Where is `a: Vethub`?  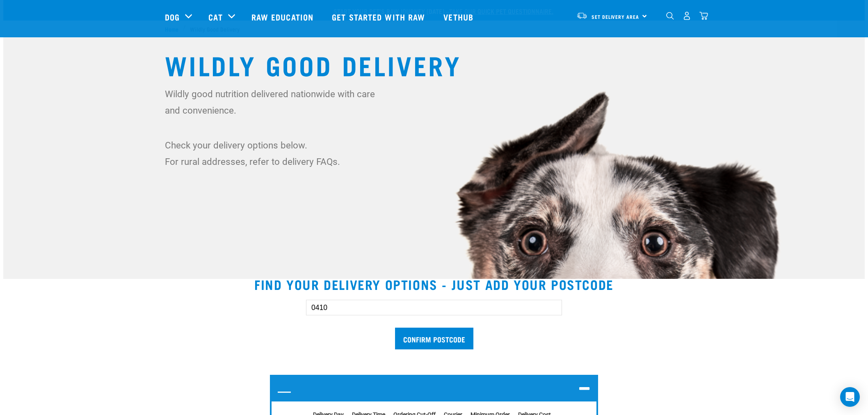 a: Vethub is located at coordinates (459, 17).